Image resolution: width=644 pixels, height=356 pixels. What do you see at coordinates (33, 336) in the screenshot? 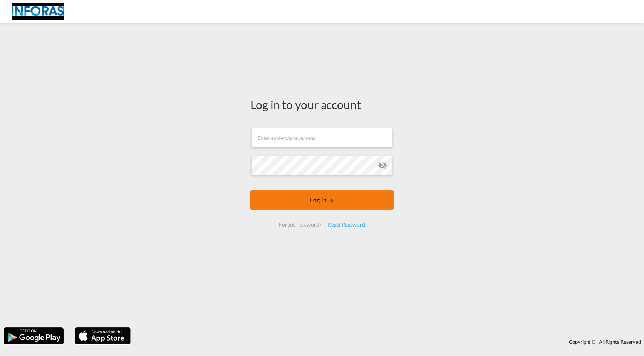
I see `img: google.png` at bounding box center [33, 336].